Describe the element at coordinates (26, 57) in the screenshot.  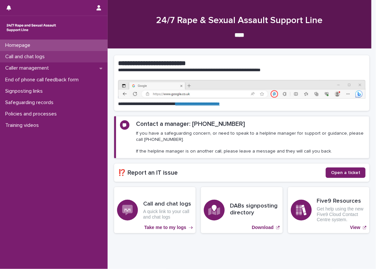
I see `p: Call and chat logs` at that location.